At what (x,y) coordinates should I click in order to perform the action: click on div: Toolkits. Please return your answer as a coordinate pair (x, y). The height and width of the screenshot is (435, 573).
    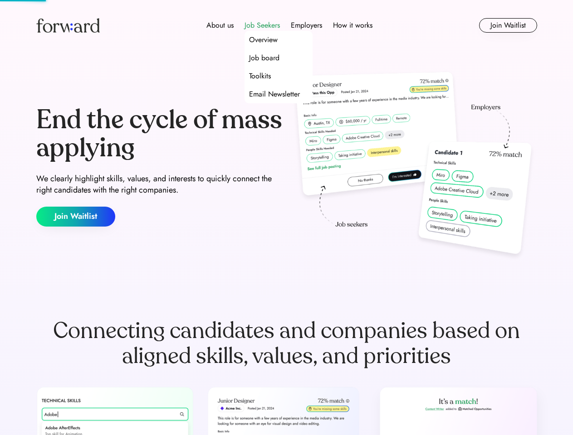
    Looking at the image, I should click on (260, 76).